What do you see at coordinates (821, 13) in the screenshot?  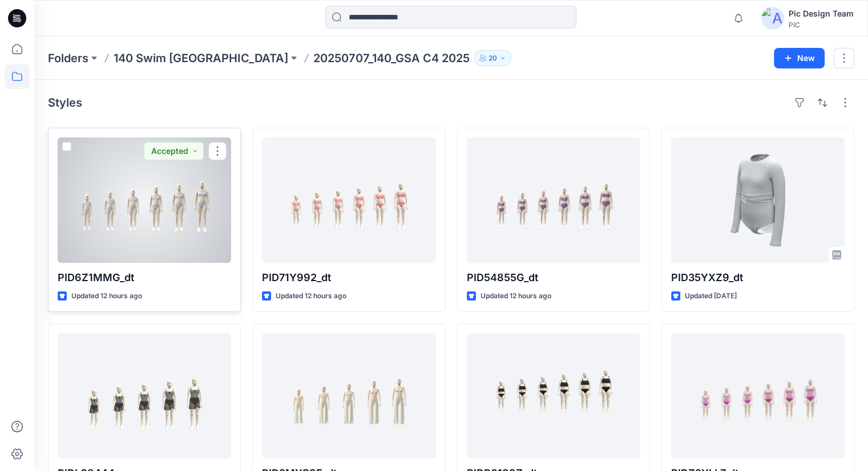 I see `div: Pic Design Team` at bounding box center [821, 13].